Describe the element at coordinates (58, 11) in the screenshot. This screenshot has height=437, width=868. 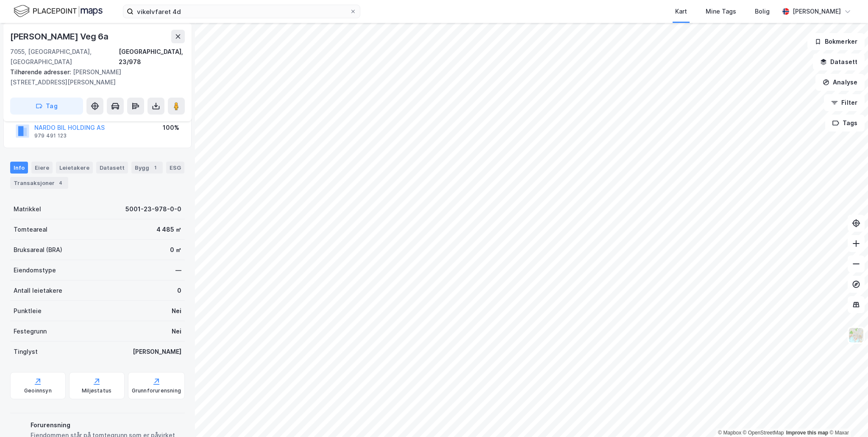
I see `img: logo.f888ab2527a4732fd821a326f86c7f29.svg` at that location.